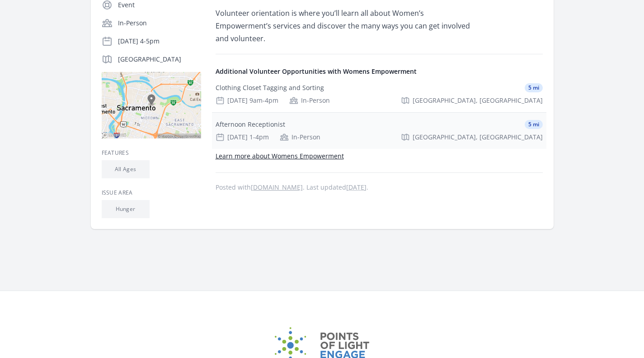  What do you see at coordinates (348, 26) in the screenshot?
I see `p: Volunteer orientation is where you’ll learn all about Women’s Empowerment’s services and discover...` at bounding box center [348, 26].